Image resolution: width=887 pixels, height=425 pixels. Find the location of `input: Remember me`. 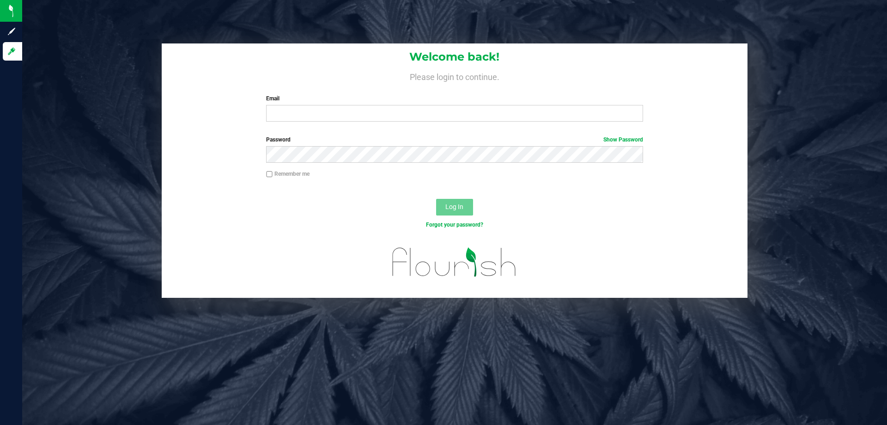

input: Remember me is located at coordinates (269, 174).